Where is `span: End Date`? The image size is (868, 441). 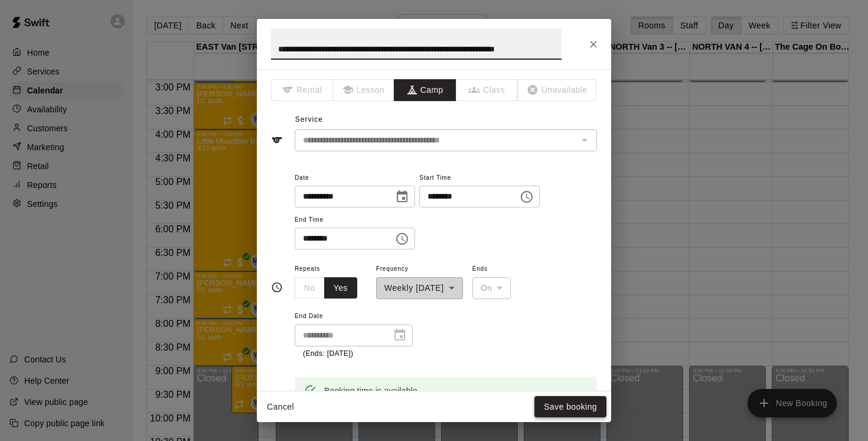 span: End Date is located at coordinates (354, 316).